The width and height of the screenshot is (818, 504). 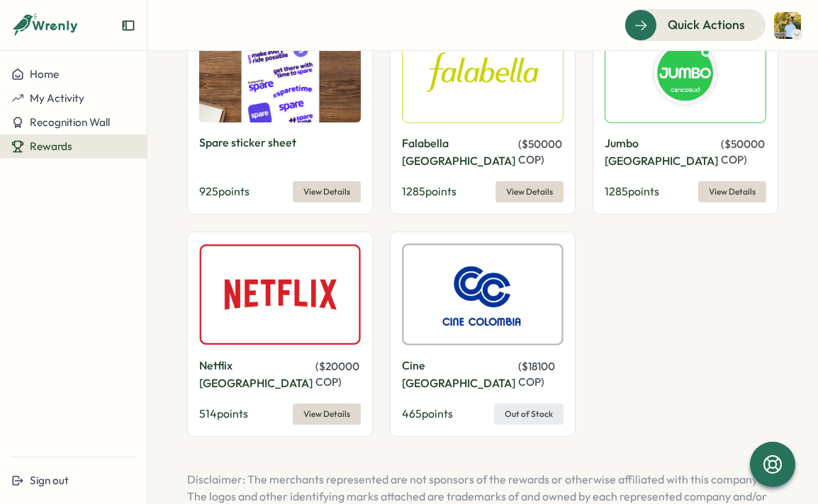 I want to click on span: Recognition Wall, so click(x=70, y=122).